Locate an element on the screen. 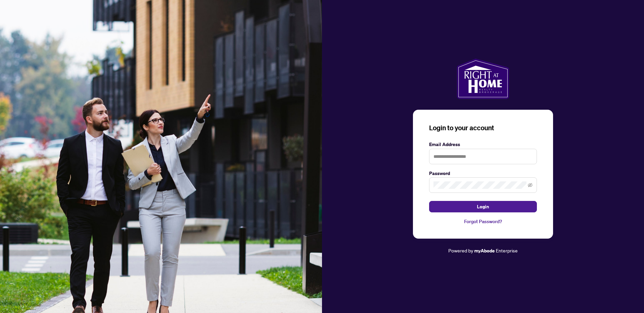  label: Password is located at coordinates (483, 173).